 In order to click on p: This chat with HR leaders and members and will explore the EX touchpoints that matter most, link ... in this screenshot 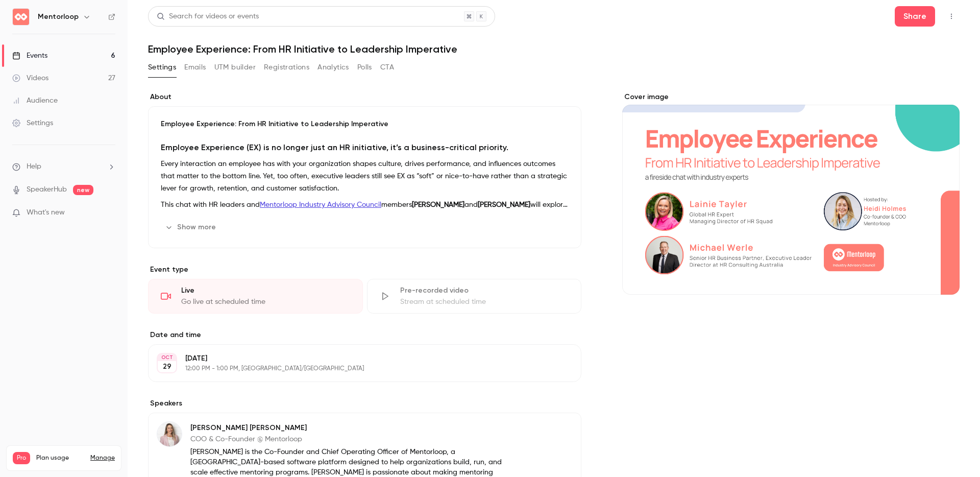, I will do `click(365, 205)`.